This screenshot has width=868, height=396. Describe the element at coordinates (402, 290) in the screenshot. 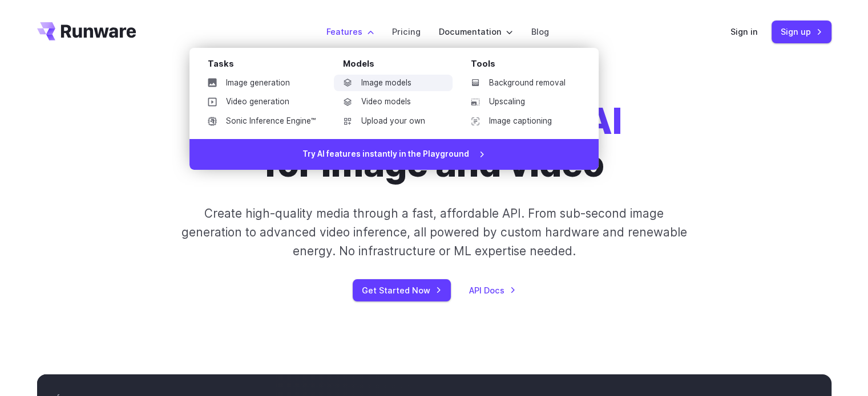

I see `a: Get Started Now` at that location.